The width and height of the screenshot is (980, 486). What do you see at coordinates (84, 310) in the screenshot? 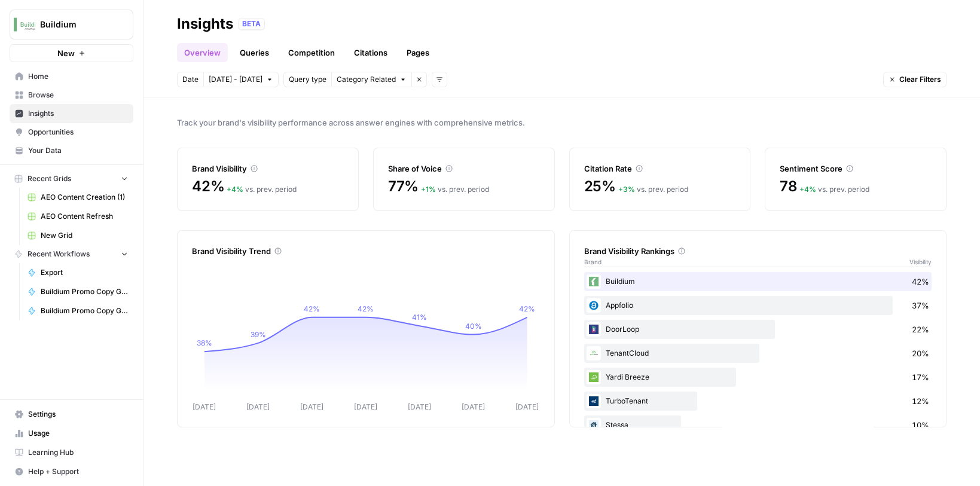
I see `span: Buildium Promo Copy Generator (Refreshes)` at bounding box center [84, 310].